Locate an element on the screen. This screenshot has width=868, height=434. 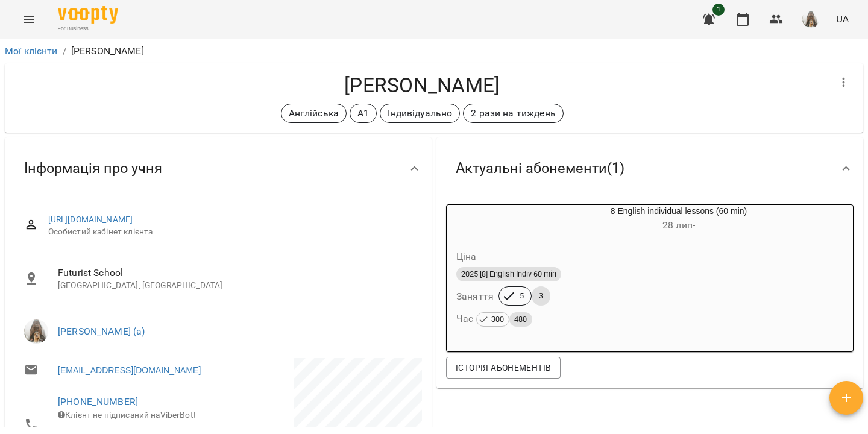
span: 300 is located at coordinates (497, 320).